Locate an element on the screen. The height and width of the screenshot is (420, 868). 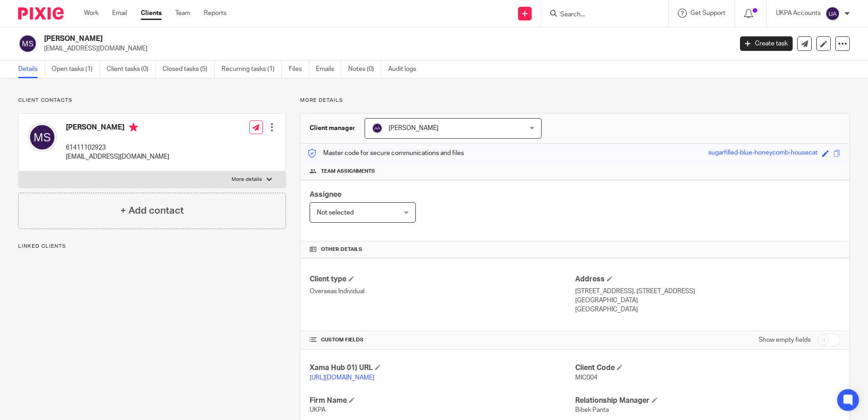
a: Open tasks (1) is located at coordinates (76, 69).